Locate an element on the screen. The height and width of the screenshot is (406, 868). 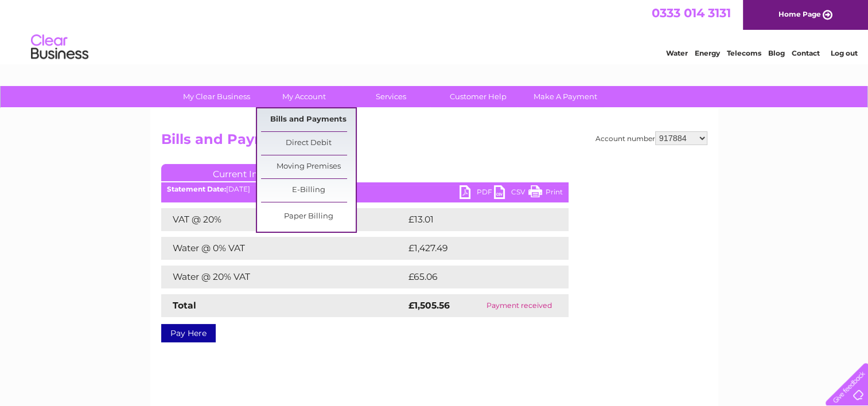
a: PDF is located at coordinates (477, 194).